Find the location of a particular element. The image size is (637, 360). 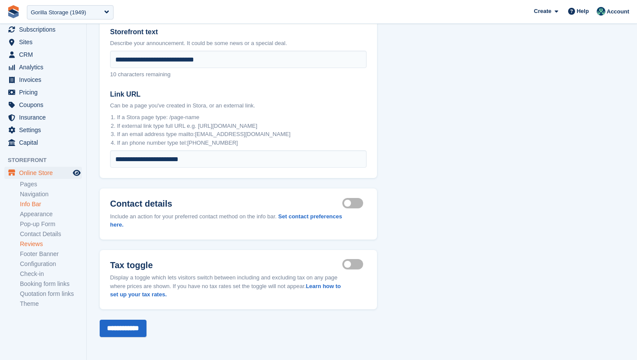

p: Describe your announcement. It could be some news or a special deal. is located at coordinates (238, 43).